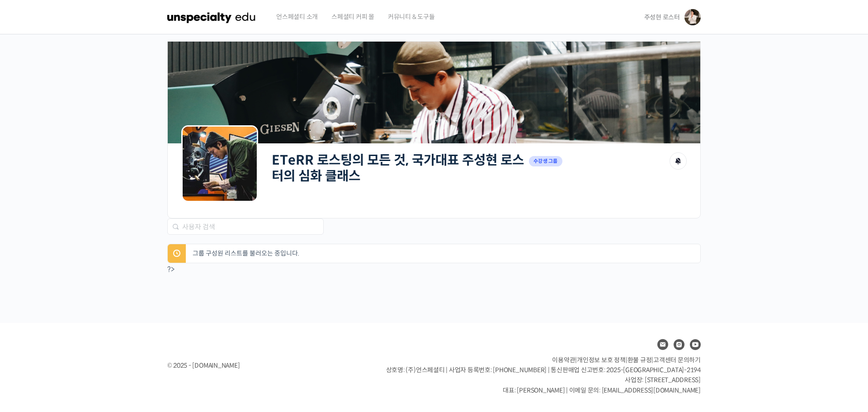  What do you see at coordinates (640, 360) in the screenshot?
I see `a: 환불 규정` at bounding box center [640, 360].